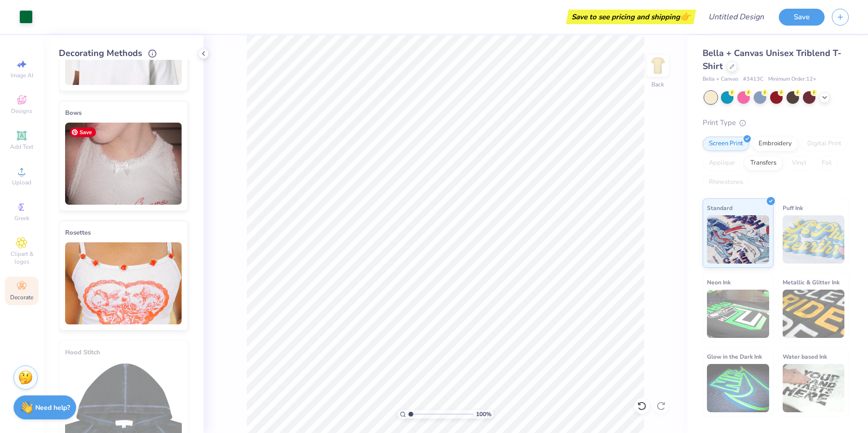  Describe the element at coordinates (123, 163) in the screenshot. I see `img: Bows` at that location.